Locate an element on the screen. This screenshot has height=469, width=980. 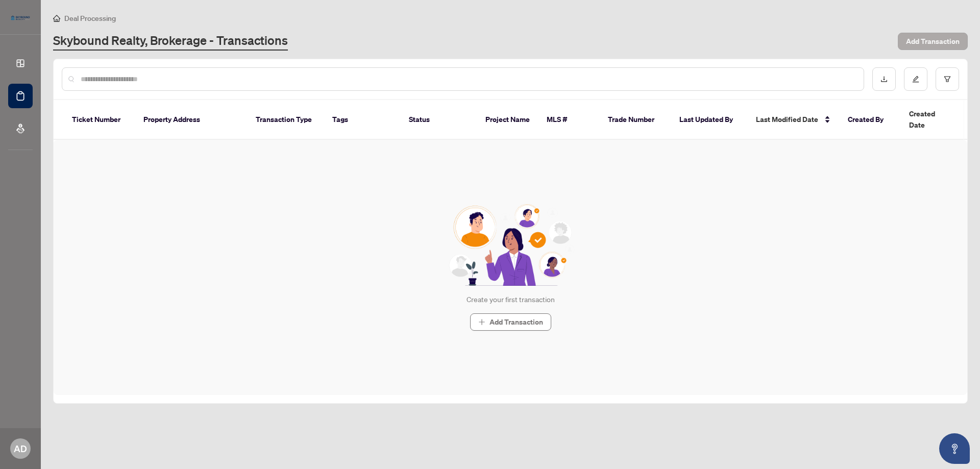
th: Ticket Number is located at coordinates (99, 120).